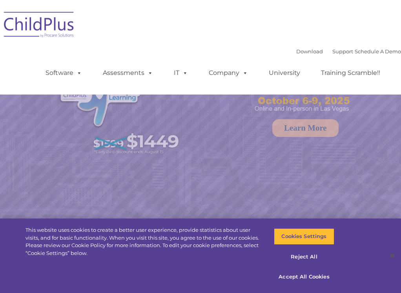 Image resolution: width=401 pixels, height=293 pixels. What do you see at coordinates (228, 73) in the screenshot?
I see `a: Company` at bounding box center [228, 73].